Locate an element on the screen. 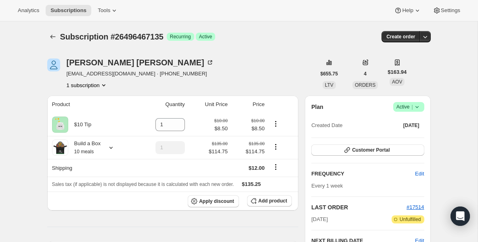  button: 4 is located at coordinates (365, 74).